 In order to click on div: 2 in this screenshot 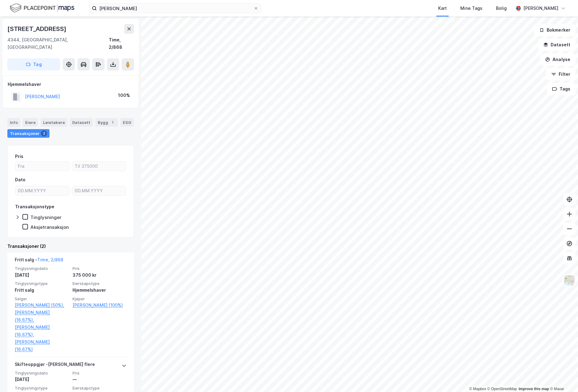, I will do `click(44, 133)`.